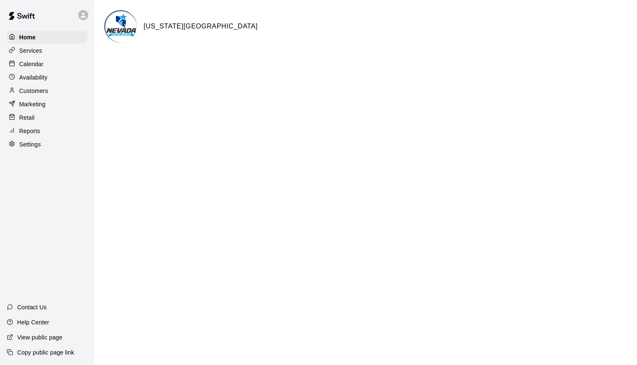 This screenshot has height=365, width=637. What do you see at coordinates (28, 37) in the screenshot?
I see `p: Home` at bounding box center [28, 37].